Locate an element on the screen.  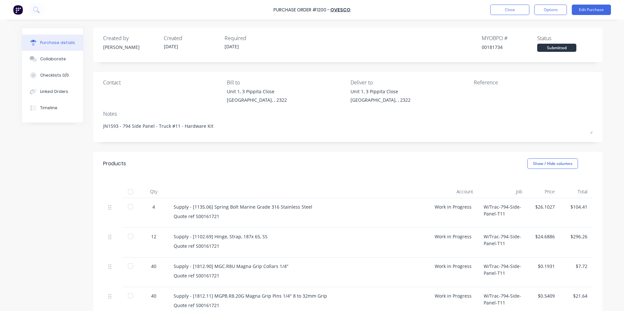
div: Created by is located at coordinates (131, 38).